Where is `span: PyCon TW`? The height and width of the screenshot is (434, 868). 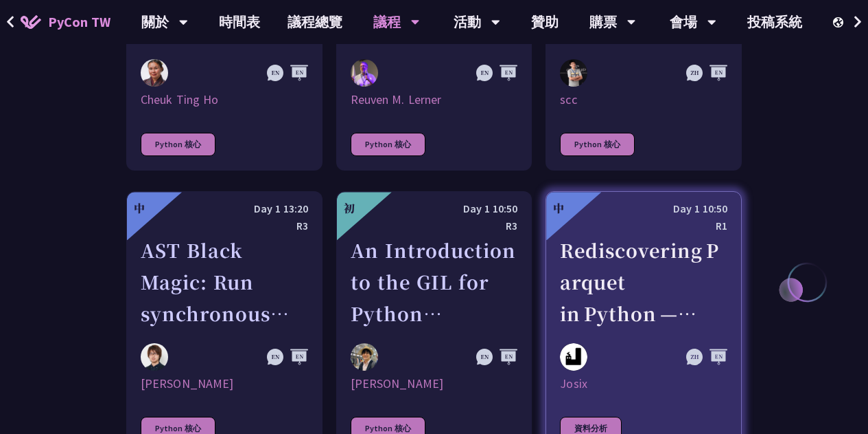 span: PyCon TW is located at coordinates (79, 22).